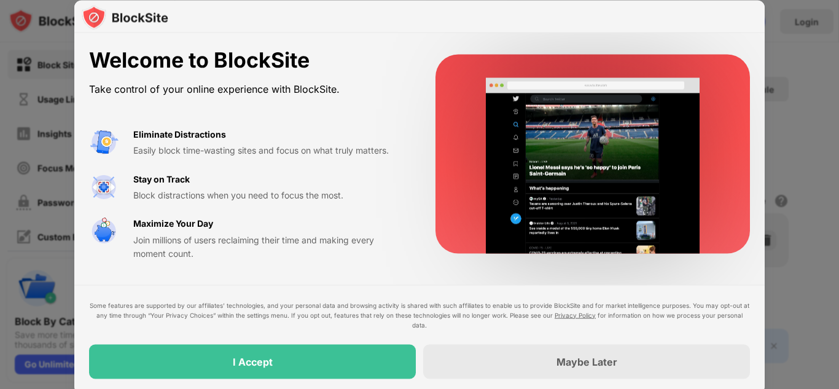  Describe the element at coordinates (419, 314) in the screenshot. I see `div: Some features are supported by our affiliates’ technologies, and your personal data and browsing ...` at that location.